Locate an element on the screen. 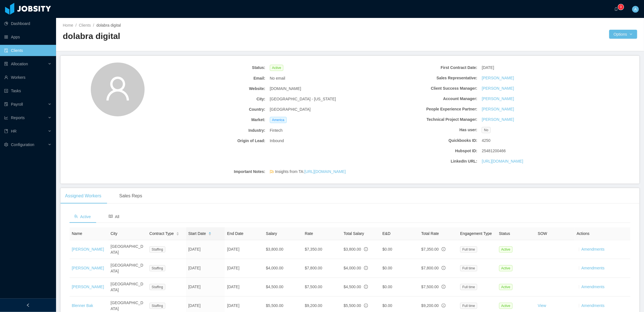 The image size is (644, 312). b: City: is located at coordinates (214, 99).